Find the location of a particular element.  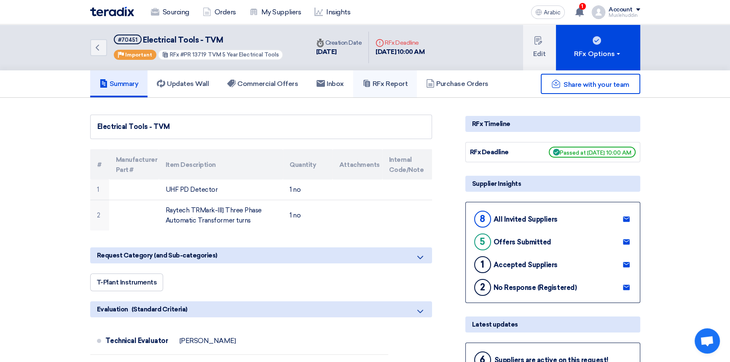

font: Muslehuddin is located at coordinates (623, 15).